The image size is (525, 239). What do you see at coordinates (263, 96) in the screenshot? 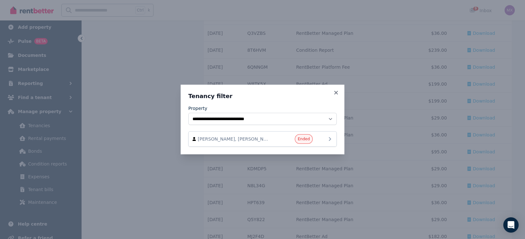
I see `h3: Tenancy filter` at bounding box center [263, 96].